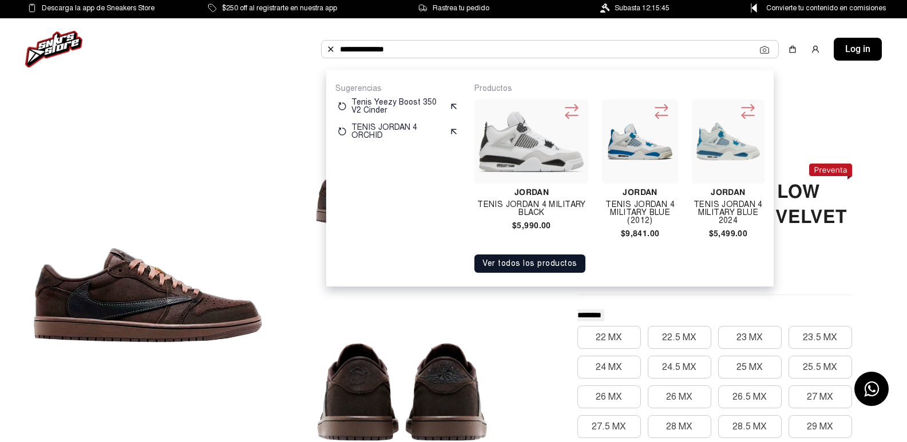 The height and width of the screenshot is (442, 907). I want to click on h4: $5,499.00, so click(728, 233).